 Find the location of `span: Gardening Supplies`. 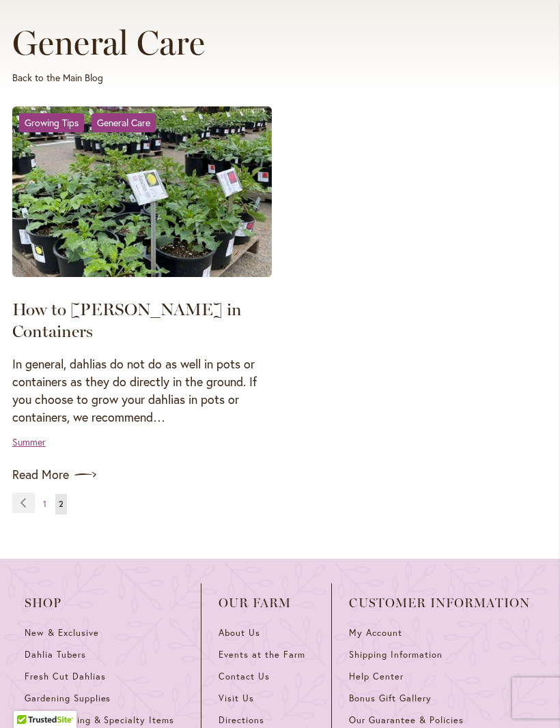

span: Gardening Supplies is located at coordinates (67, 698).